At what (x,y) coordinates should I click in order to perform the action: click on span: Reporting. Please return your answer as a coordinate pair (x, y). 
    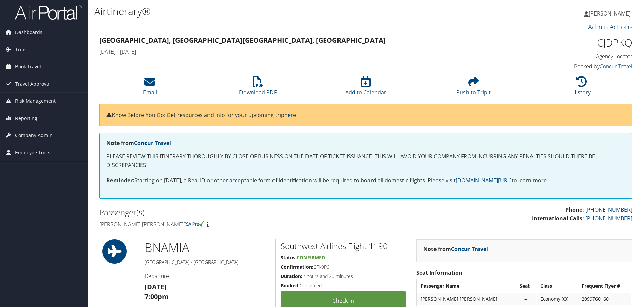
    Looking at the image, I should click on (26, 118).